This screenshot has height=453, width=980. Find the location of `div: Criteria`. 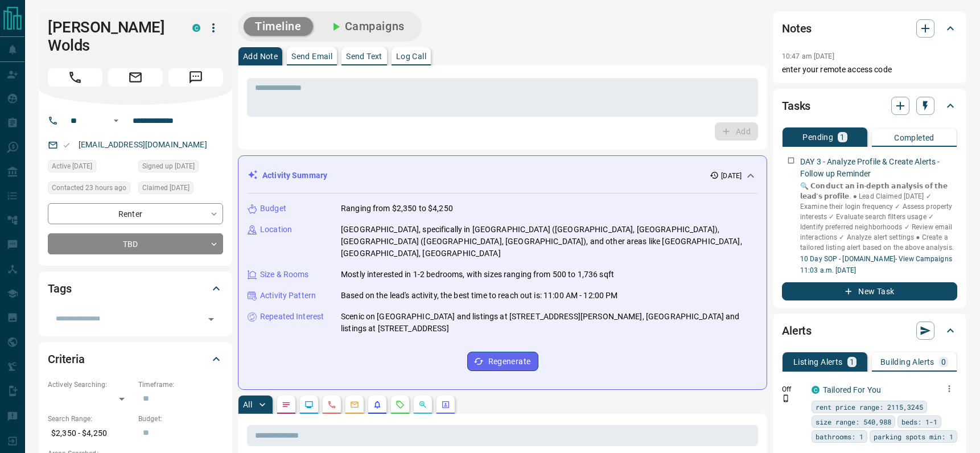

div: Criteria is located at coordinates (135, 359).